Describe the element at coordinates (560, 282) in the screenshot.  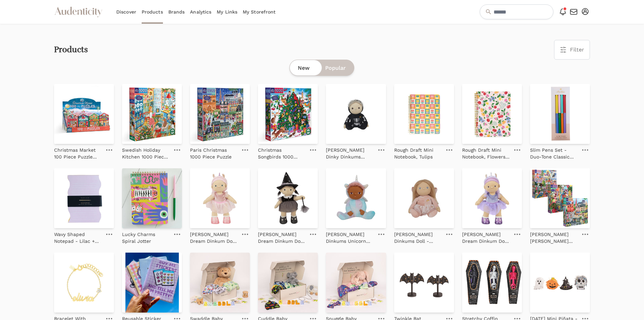
I see `a: Halloween Mini Piñata - 4 Style Options` at that location.